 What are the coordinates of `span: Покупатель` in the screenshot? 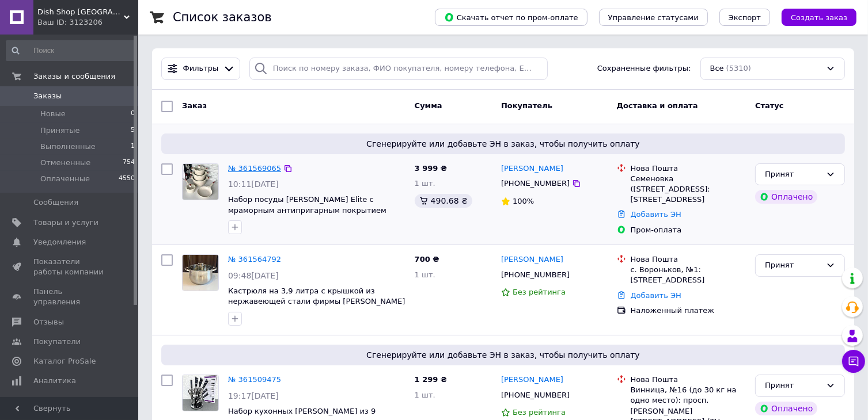 It's located at (527, 105).